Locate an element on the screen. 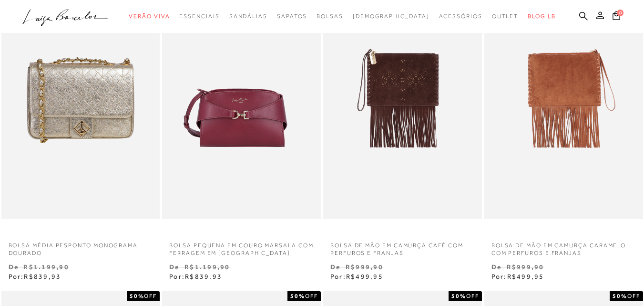  p: BOLSA DE MÃO EM CAMURÇA CARAMELO COM PERFUROS E FRANJAS is located at coordinates (563, 247).